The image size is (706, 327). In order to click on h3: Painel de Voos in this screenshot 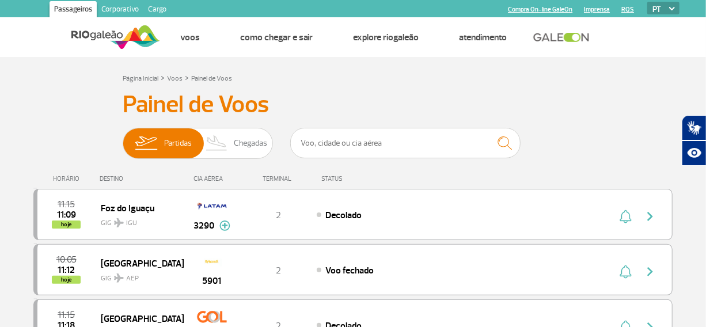, I will do `click(353, 105)`.